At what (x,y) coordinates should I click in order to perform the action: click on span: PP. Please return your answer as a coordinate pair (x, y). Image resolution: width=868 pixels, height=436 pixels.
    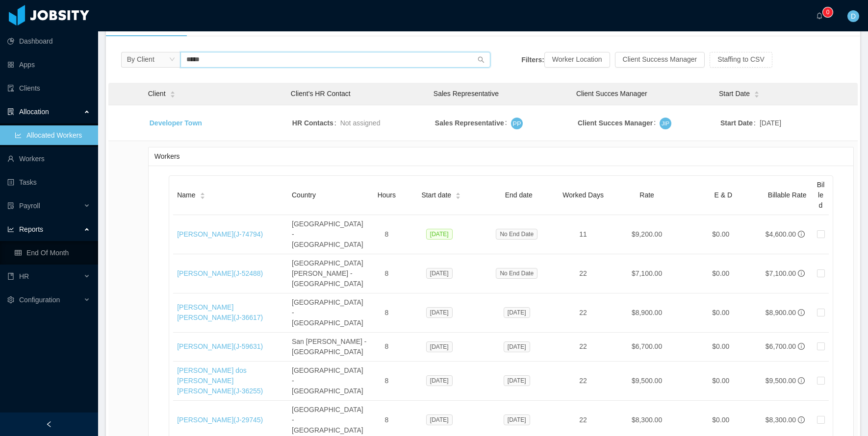
    Looking at the image, I should click on (517, 124).